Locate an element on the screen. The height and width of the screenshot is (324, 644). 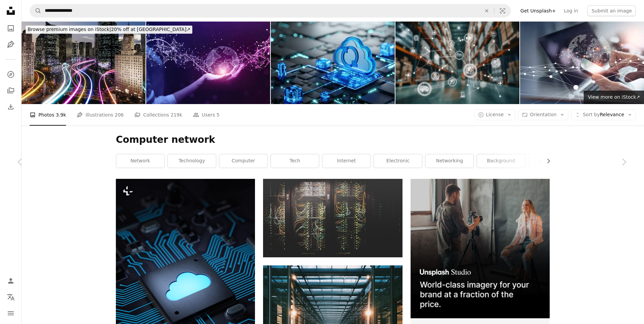
a: Users 5 is located at coordinates (206, 115).